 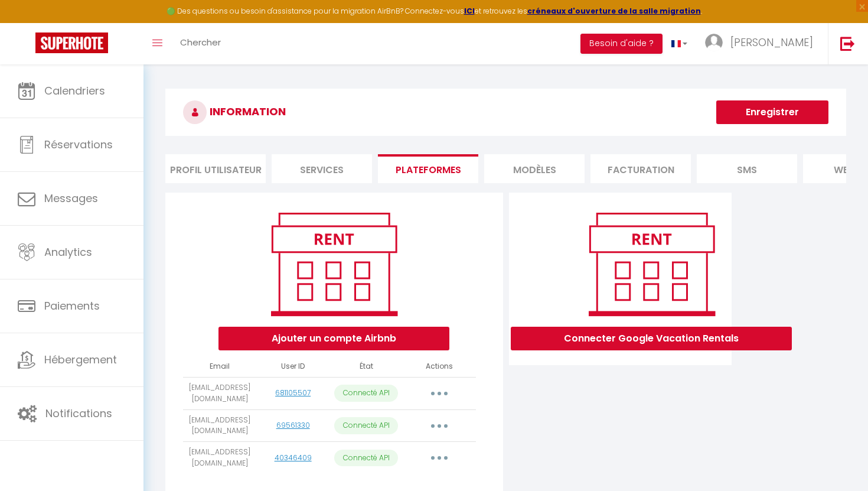 I want to click on th: État, so click(x=366, y=366).